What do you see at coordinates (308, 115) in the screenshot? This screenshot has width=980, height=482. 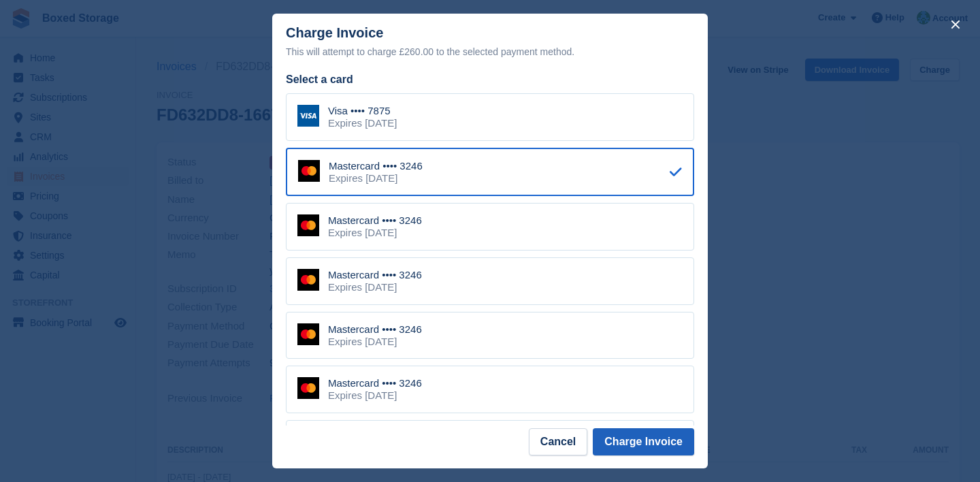 I see `img: Visa Logo` at bounding box center [308, 115].